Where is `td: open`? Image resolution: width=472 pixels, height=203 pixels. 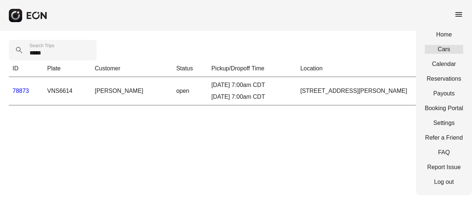 td: open is located at coordinates (190, 91).